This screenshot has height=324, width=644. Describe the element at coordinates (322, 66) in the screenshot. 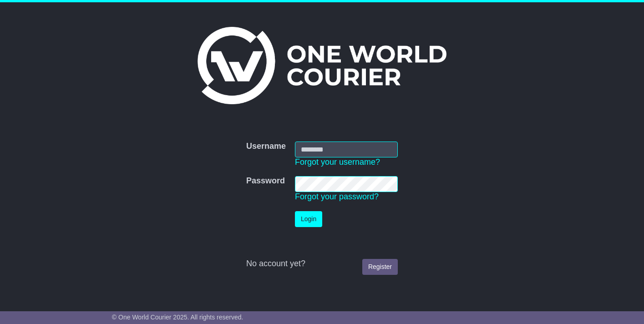

I see `img: One World` at that location.